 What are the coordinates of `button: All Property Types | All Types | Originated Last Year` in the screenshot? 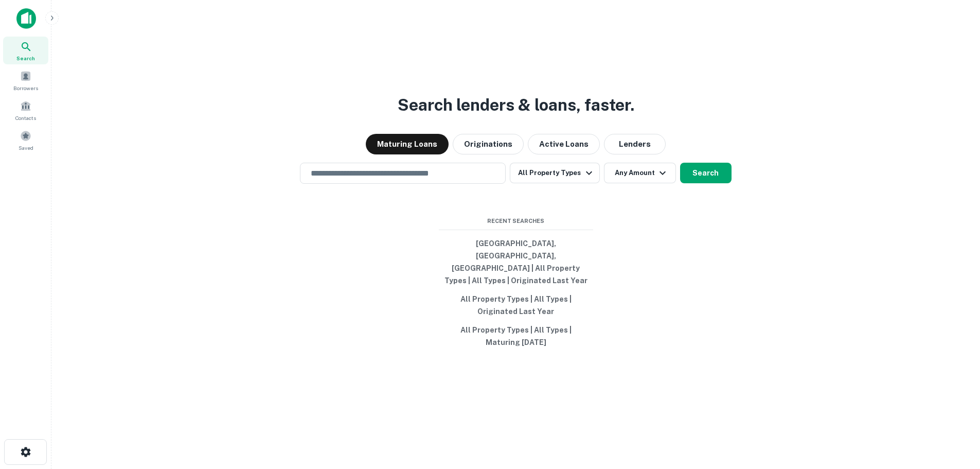 It's located at (516, 305).